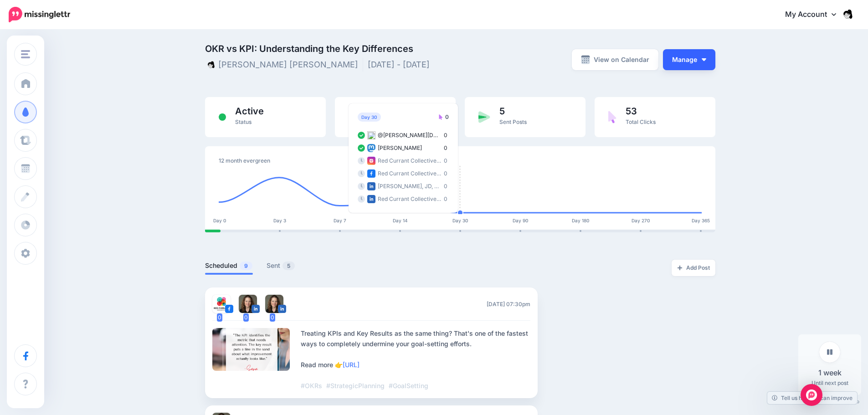  What do you see at coordinates (280, 221) in the screenshot?
I see `div: Day 3` at bounding box center [280, 221].